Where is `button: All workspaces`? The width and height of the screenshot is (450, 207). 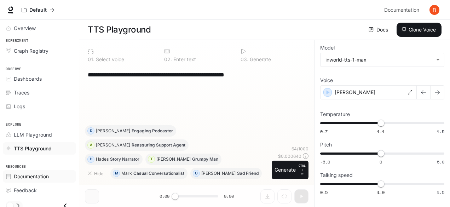
button: All workspaces is located at coordinates (38, 10).